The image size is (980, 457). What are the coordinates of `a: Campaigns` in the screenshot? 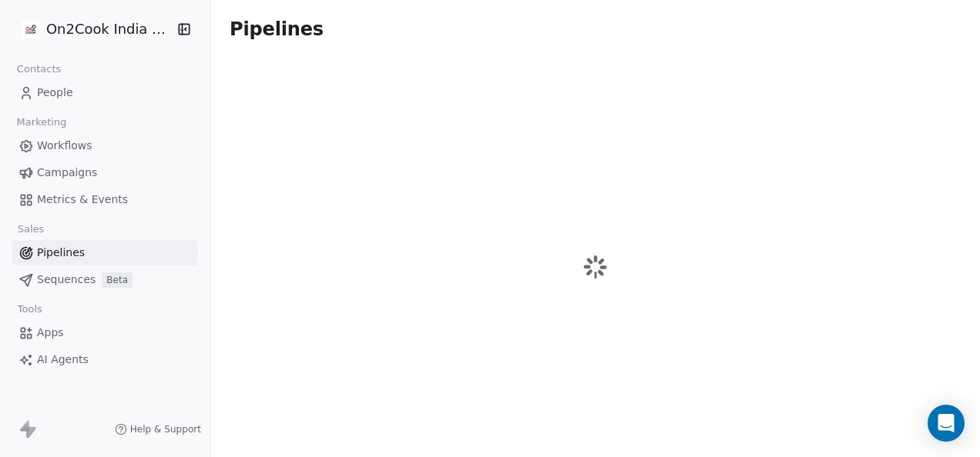 It's located at (105, 172).